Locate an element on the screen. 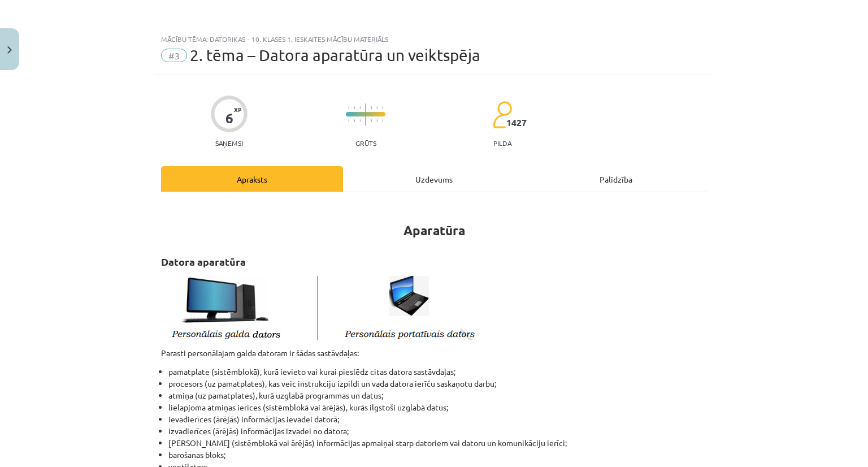 The image size is (868, 467). li: izvadierīces (ārējās) informācijas izvadei no datora; is located at coordinates (437, 431).